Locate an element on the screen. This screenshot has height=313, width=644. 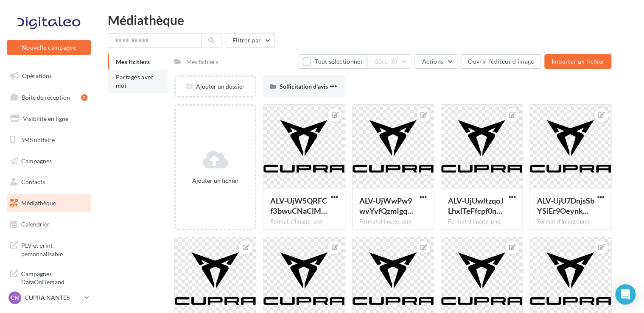
span: CN is located at coordinates (15, 298).